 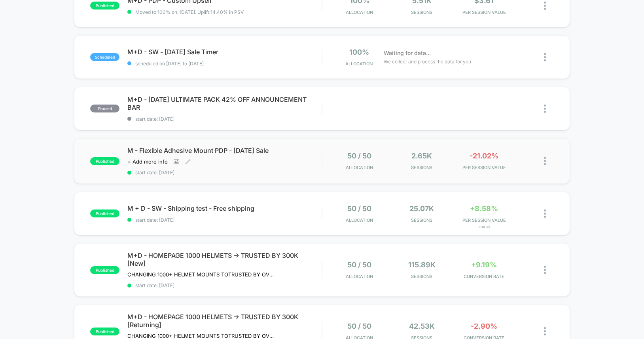 What do you see at coordinates (407, 53) in the screenshot?
I see `span: Waiting for data...` at bounding box center [407, 53].